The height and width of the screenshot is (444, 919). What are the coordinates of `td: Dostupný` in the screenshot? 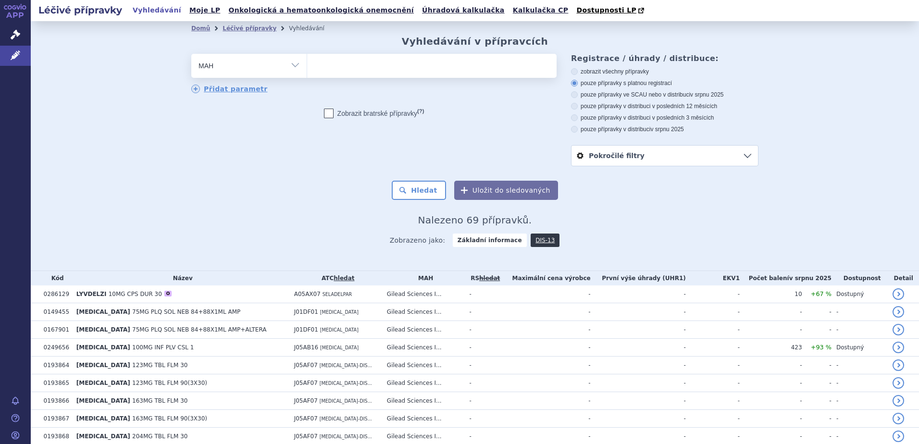 It's located at (859, 294).